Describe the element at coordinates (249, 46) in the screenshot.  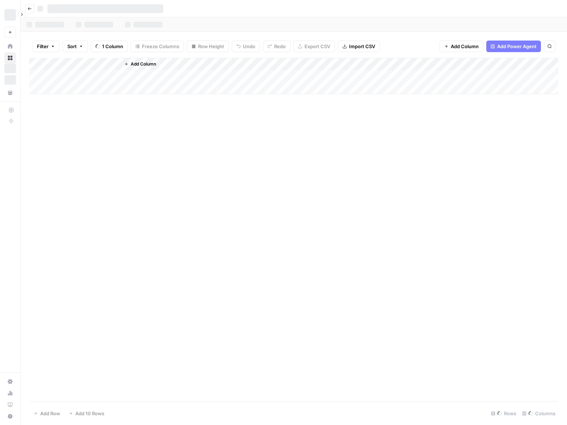
I see `span: Undo` at that location.